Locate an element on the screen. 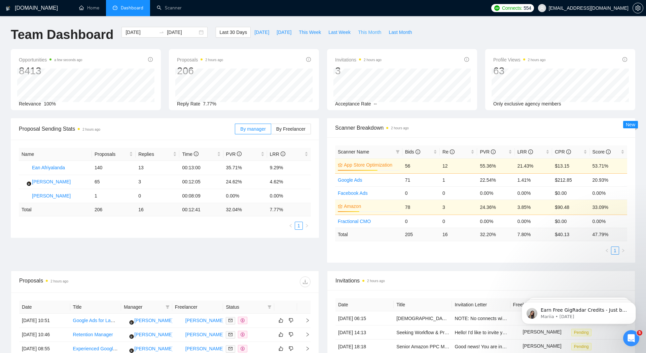  button: Last Month is located at coordinates (400, 32).